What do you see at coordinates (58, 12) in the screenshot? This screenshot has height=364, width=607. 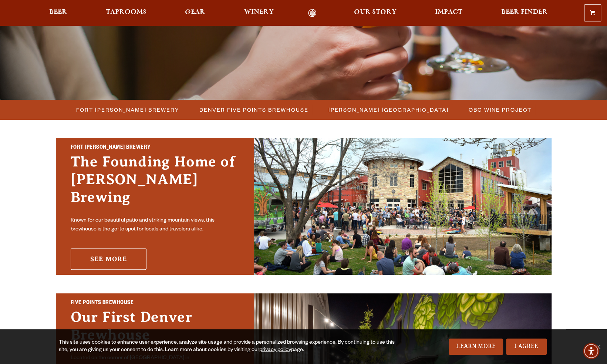 I see `span: Beer` at bounding box center [58, 12].